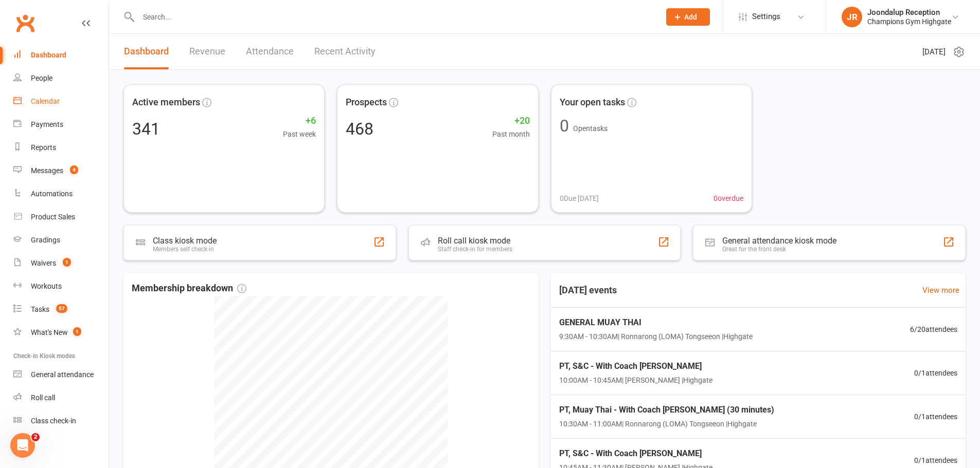 The height and width of the screenshot is (468, 980). I want to click on div: Waivers, so click(43, 263).